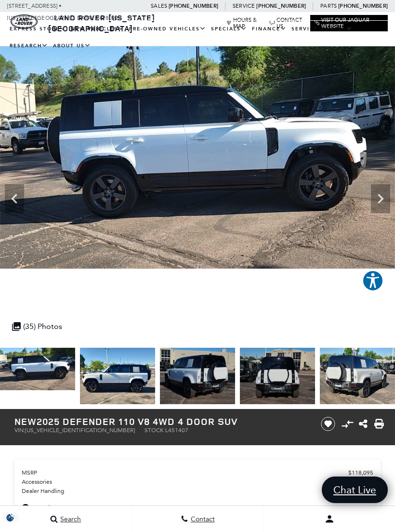  Describe the element at coordinates (364, 424) in the screenshot. I see `a: Share this New 2025 Defender 110 V8 4WD 4 Door SUV` at that location.